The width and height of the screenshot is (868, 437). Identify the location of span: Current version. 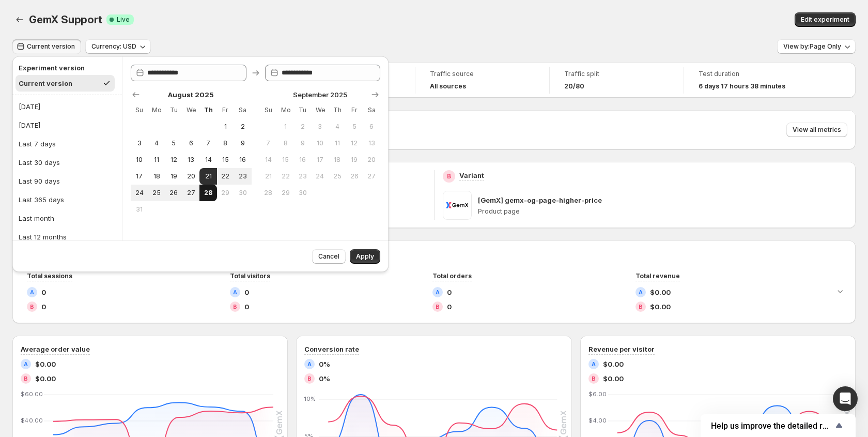
(51, 47).